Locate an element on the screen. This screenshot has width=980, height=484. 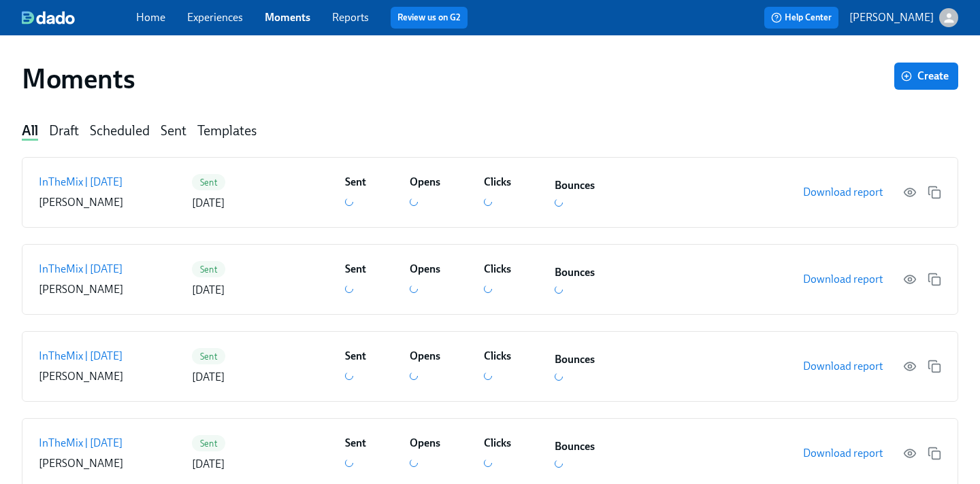
button: Scheduled is located at coordinates (120, 132).